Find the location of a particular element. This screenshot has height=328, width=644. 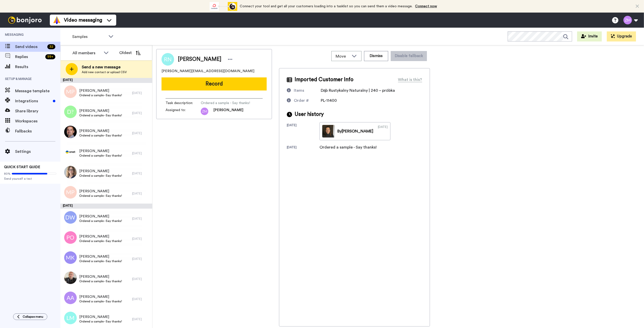

span: Workspaces is located at coordinates (38, 121).